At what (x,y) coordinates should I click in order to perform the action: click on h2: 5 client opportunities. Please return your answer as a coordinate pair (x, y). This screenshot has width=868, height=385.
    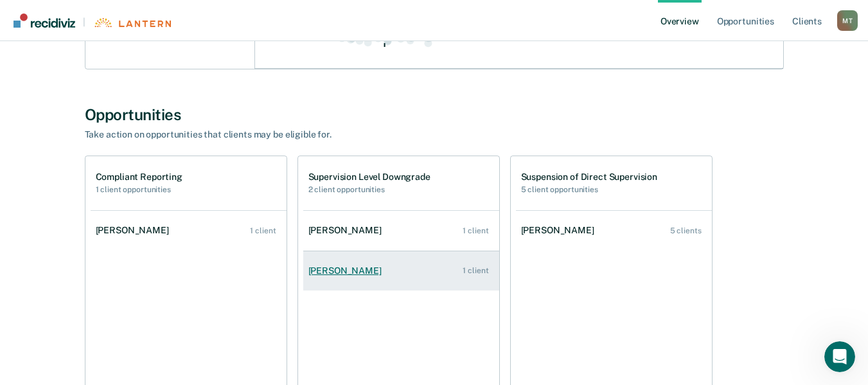
    Looking at the image, I should click on (589, 190).